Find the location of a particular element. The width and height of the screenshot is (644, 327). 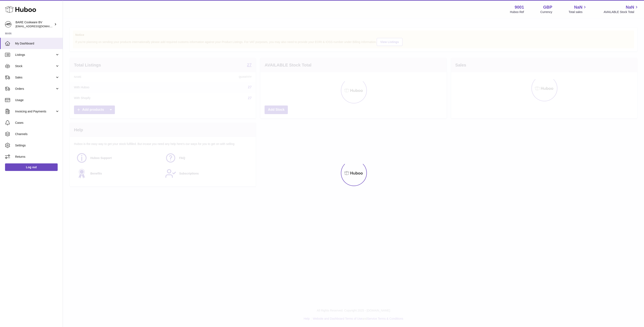

span: AVAILABLE Stock Total is located at coordinates (621, 12).